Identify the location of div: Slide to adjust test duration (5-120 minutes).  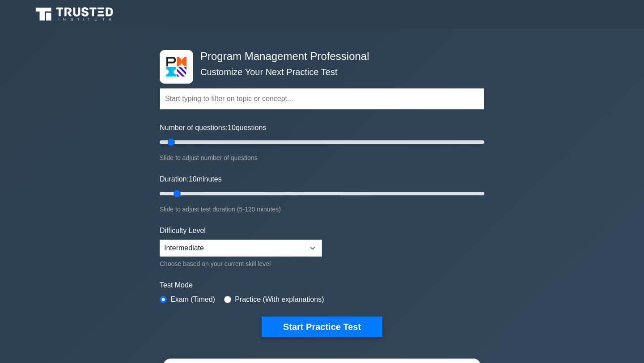
(322, 209).